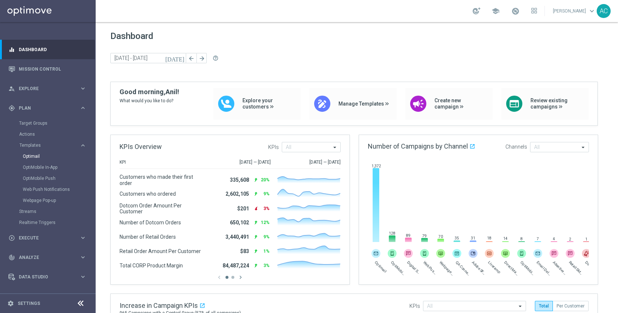  What do you see at coordinates (48, 211) in the screenshot?
I see `a: Streams` at bounding box center [48, 211].